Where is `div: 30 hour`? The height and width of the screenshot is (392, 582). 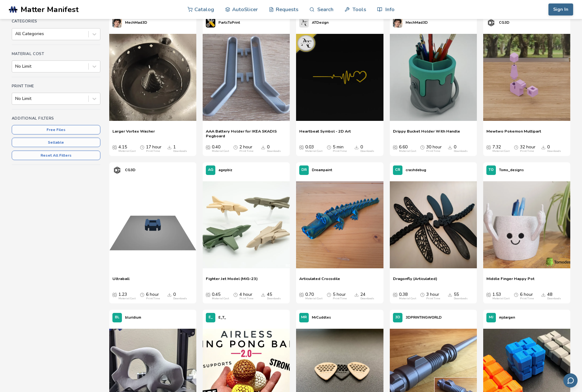 div: 30 hour is located at coordinates (433, 148).